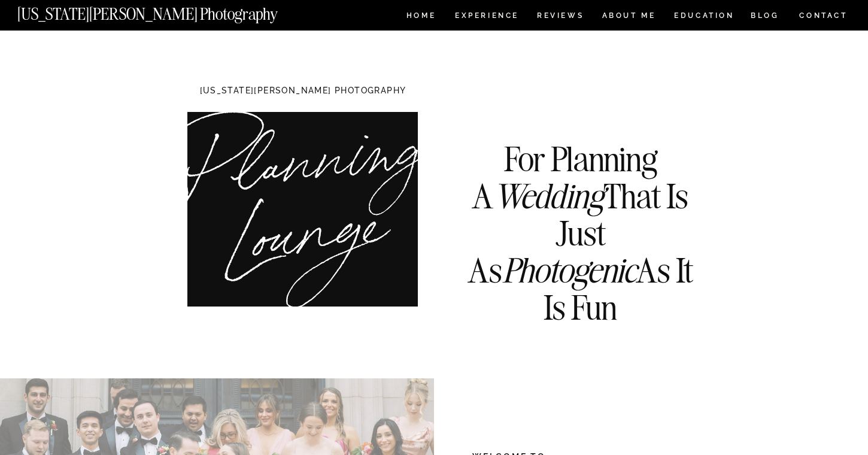 The image size is (868, 455). Describe the element at coordinates (486, 16) in the screenshot. I see `nav: Experience` at that location.